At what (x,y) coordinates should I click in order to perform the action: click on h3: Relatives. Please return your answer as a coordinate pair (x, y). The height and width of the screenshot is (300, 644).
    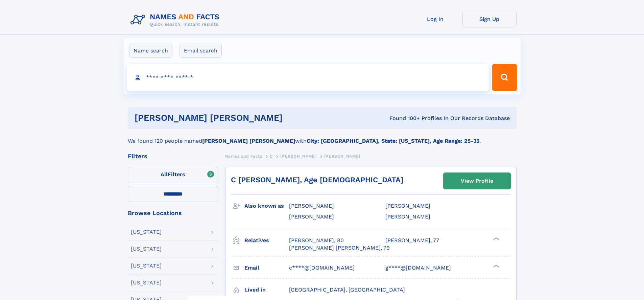
    Looking at the image, I should click on (267, 241).